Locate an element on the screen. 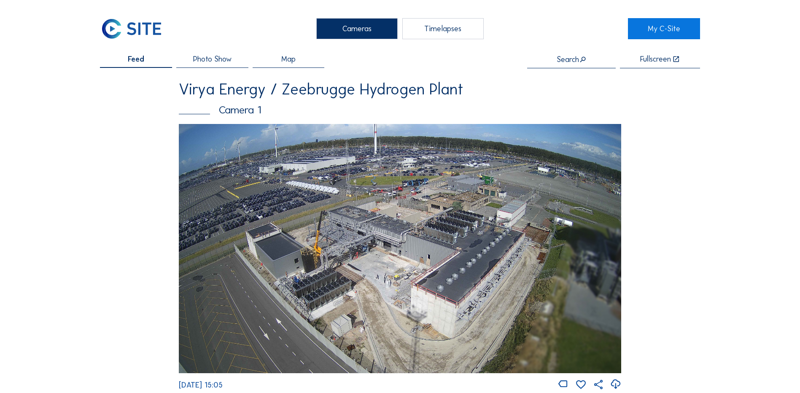 The height and width of the screenshot is (393, 800). a: C-SITE Logo is located at coordinates (136, 29).